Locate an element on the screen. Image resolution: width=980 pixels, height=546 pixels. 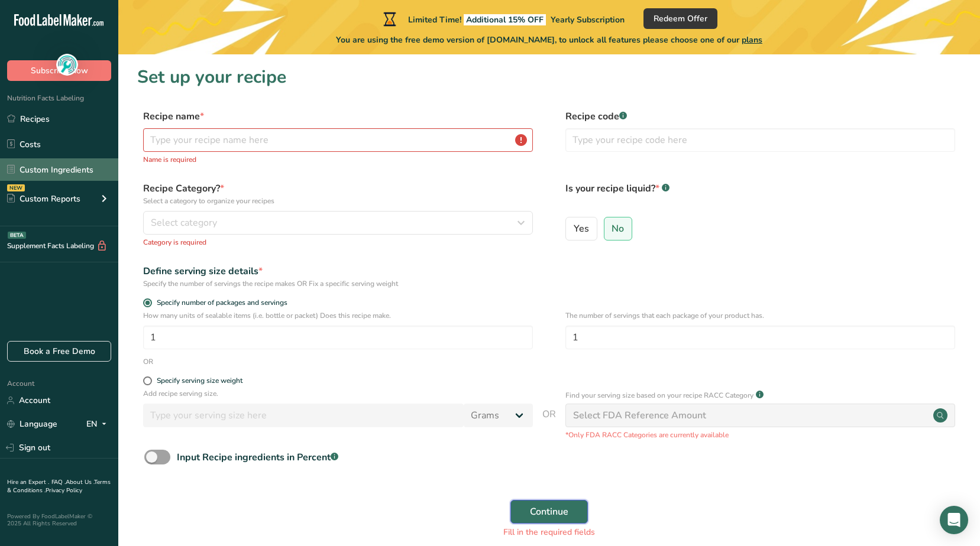
div: EN is located at coordinates (98, 425).